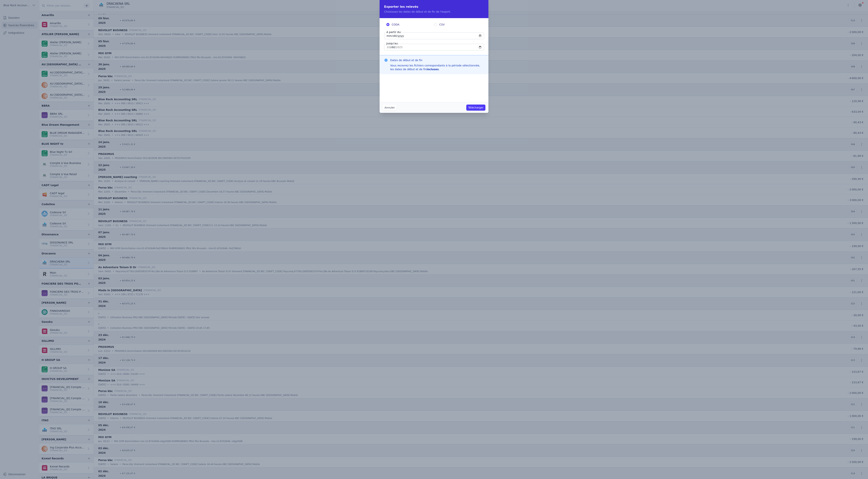 The height and width of the screenshot is (479, 868). I want to click on label: Jusqu'au:, so click(392, 44).